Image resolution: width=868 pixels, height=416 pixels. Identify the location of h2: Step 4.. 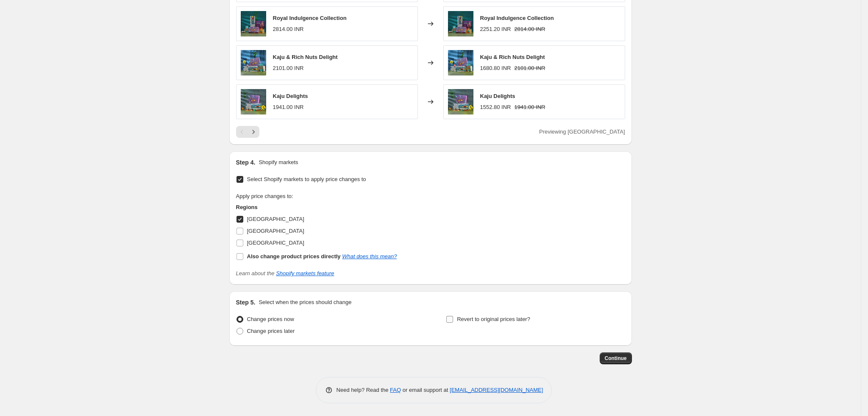
(246, 163).